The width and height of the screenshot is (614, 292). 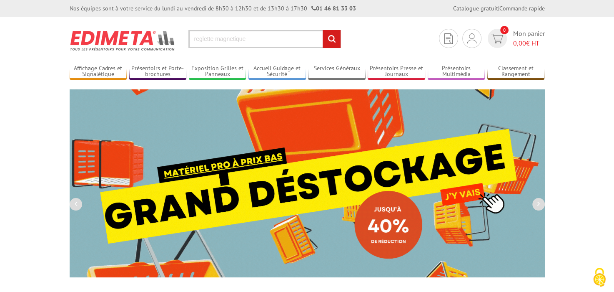 I want to click on img: Cookies (fenêtre modale), so click(x=600, y=277).